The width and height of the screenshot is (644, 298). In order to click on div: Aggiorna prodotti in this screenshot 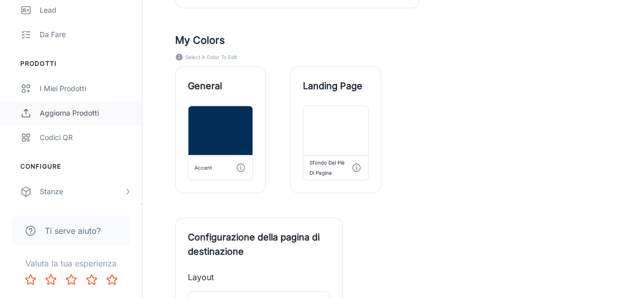, I will do `click(85, 113)`.